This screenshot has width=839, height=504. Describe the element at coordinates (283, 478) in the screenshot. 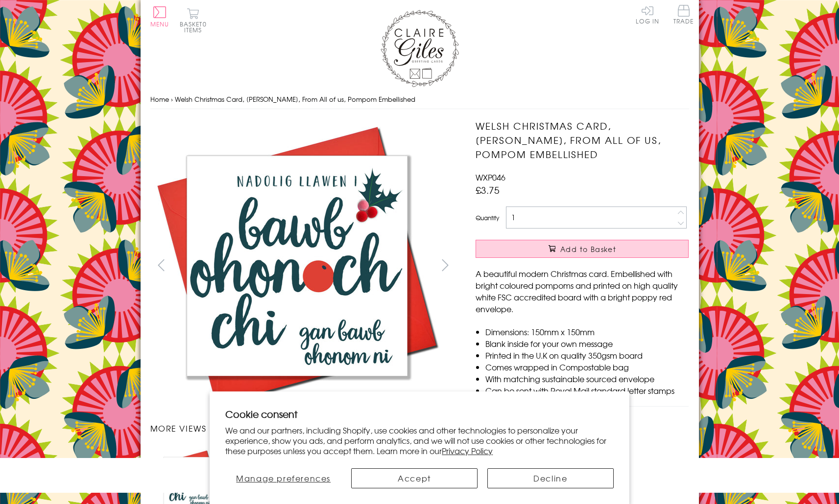

I see `span: Manage preferences` at that location.